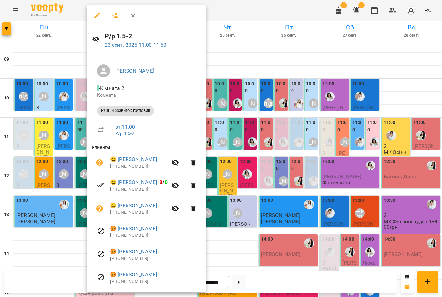  Describe the element at coordinates (101, 185) in the screenshot. I see `svg: Визит оплачен` at that location.